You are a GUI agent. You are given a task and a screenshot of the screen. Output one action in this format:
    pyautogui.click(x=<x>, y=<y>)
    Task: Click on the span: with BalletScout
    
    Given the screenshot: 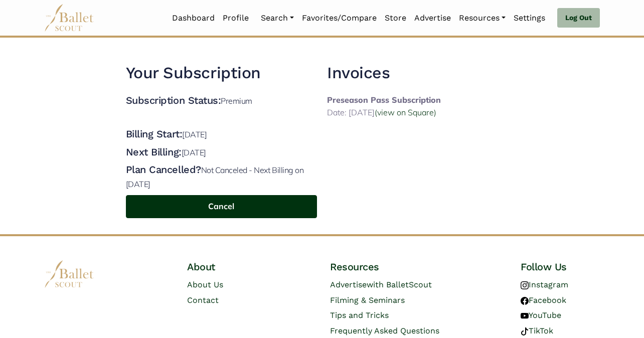 What is the action you would take?
    pyautogui.click(x=399, y=284)
    